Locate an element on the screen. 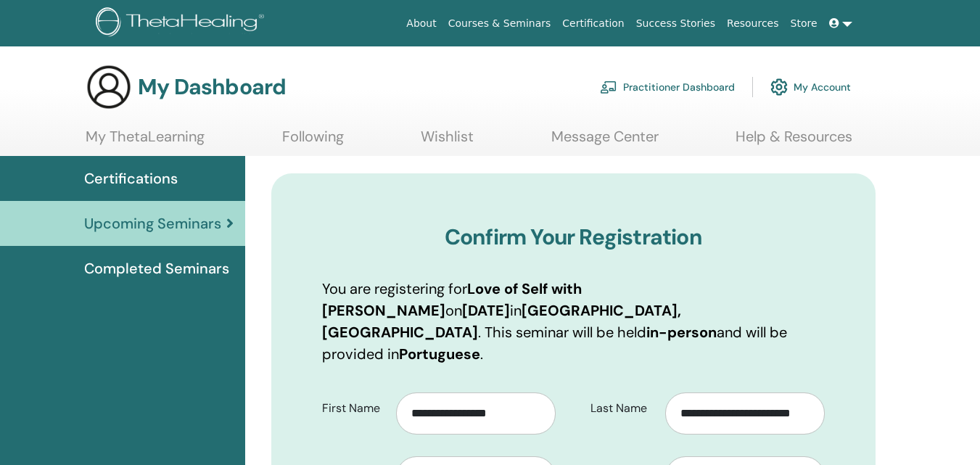 Image resolution: width=980 pixels, height=465 pixels. img: generic-user-icon.jpg is located at coordinates (109, 87).